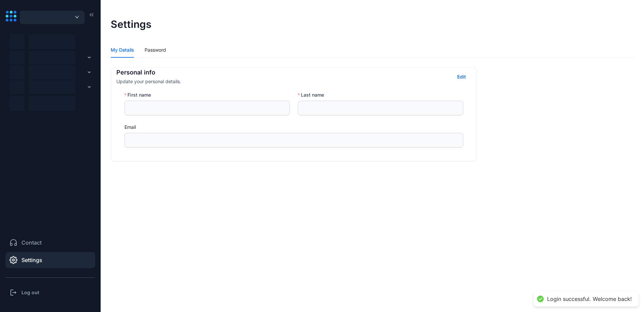 The width and height of the screenshot is (644, 312). What do you see at coordinates (132, 127) in the screenshot?
I see `label: Email` at bounding box center [132, 127].